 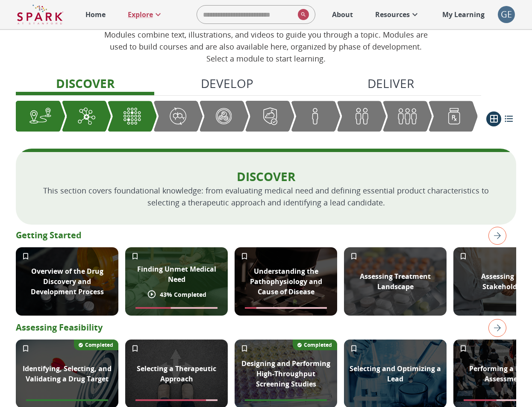 I want to click on a: My Learning, so click(x=464, y=15).